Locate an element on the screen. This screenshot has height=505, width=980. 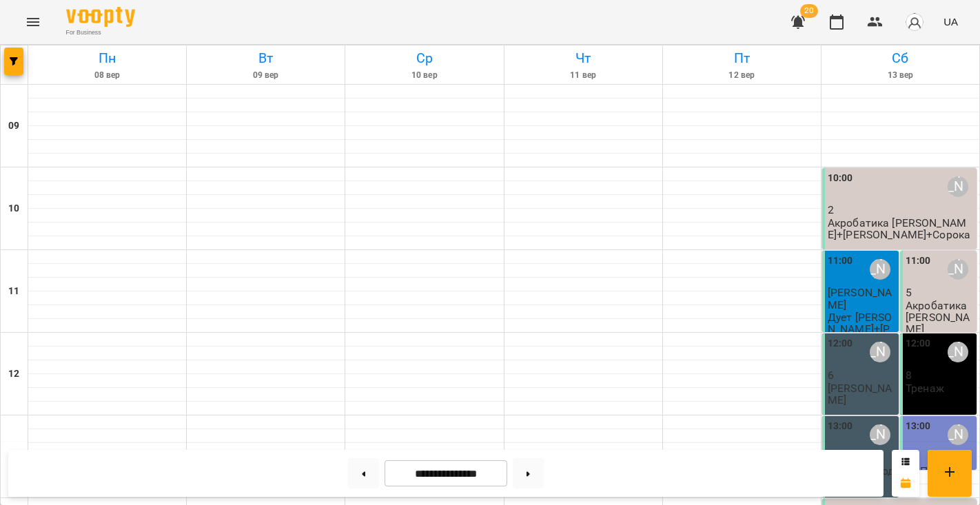
h6: 12 is located at coordinates (14, 374).